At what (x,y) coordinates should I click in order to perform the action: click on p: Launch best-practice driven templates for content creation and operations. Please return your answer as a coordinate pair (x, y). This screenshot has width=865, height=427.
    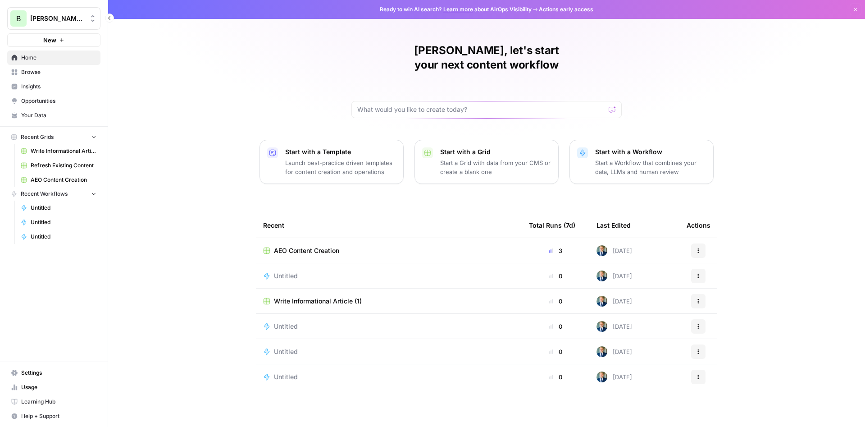
    Looking at the image, I should click on (341, 167).